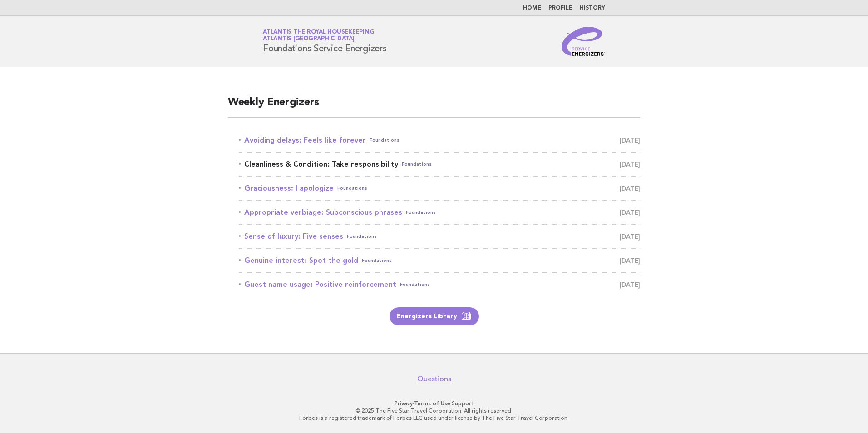 The width and height of the screenshot is (868, 433). I want to click on a: Support, so click(463, 403).